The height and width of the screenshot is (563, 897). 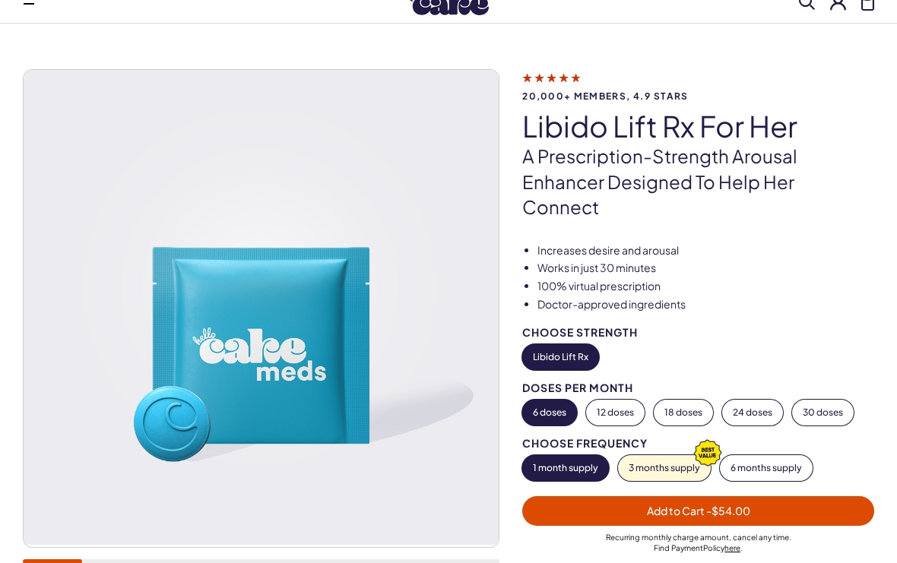 What do you see at coordinates (698, 443) in the screenshot?
I see `div: Choose Frequency` at bounding box center [698, 443].